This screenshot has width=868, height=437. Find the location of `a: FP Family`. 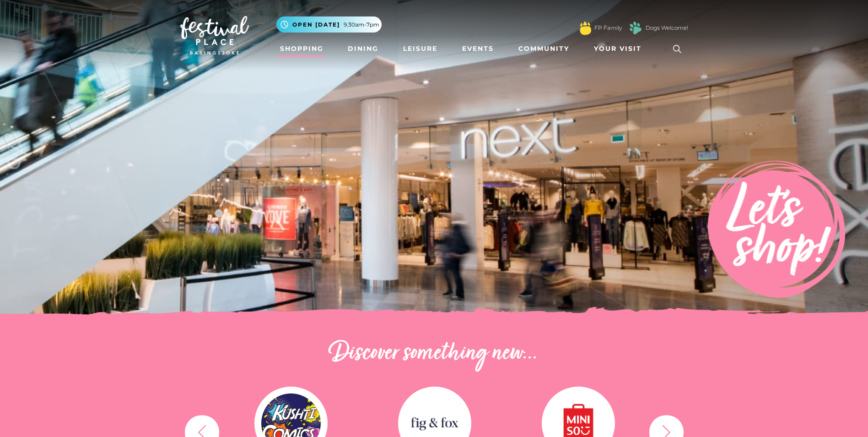

a: FP Family is located at coordinates (608, 28).